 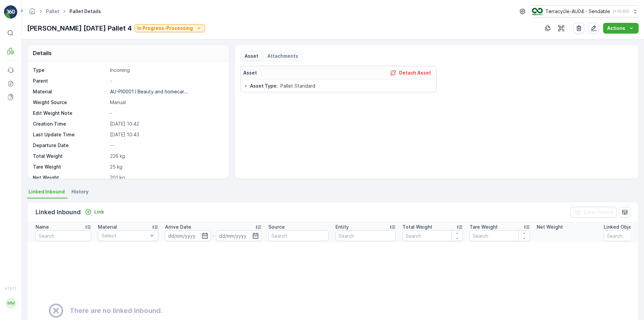 I want to click on p: Attachments, so click(x=282, y=56).